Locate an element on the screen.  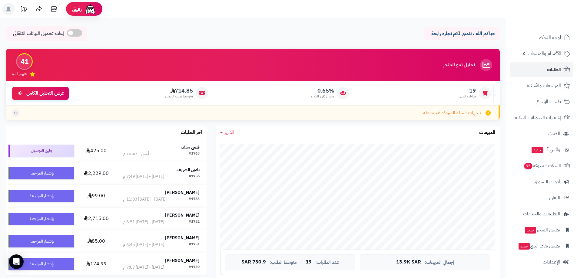
div: #1756 is located at coordinates (194, 177).